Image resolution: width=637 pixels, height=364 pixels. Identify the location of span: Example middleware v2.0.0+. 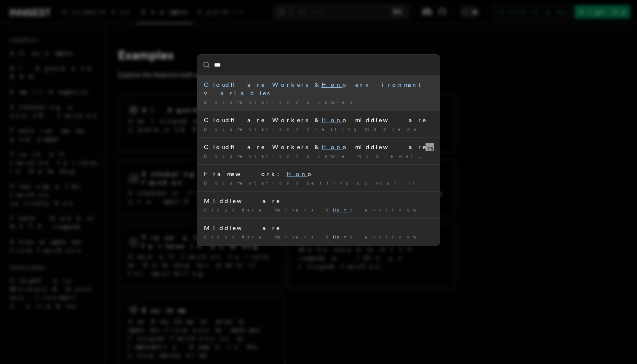
(395, 156).